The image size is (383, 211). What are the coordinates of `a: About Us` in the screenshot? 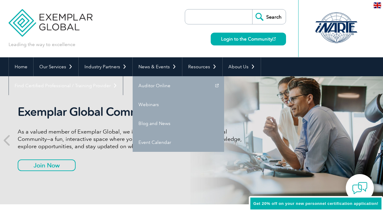 It's located at (241, 67).